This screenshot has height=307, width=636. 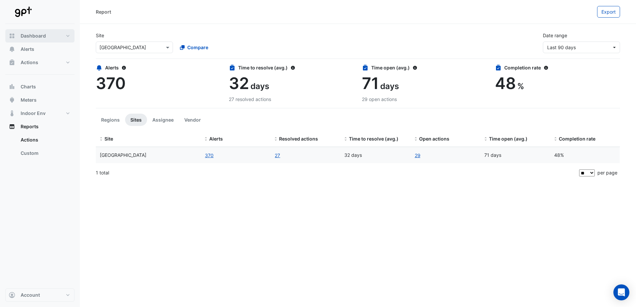 I want to click on app-icon: Charts, so click(x=12, y=87).